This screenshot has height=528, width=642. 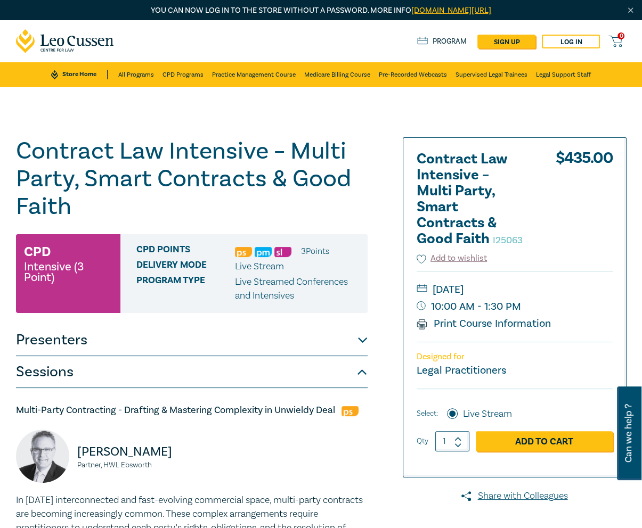 I want to click on span: Select:, so click(x=427, y=414).